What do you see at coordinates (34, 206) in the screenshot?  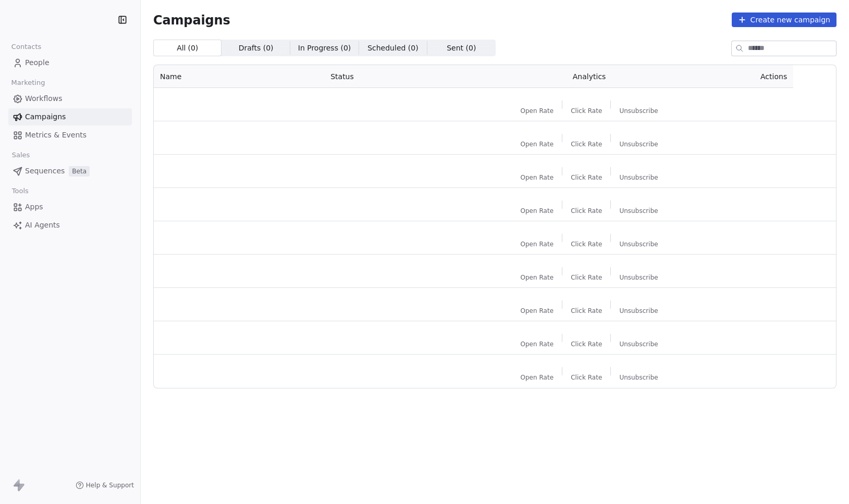 I see `span: Apps` at bounding box center [34, 206].